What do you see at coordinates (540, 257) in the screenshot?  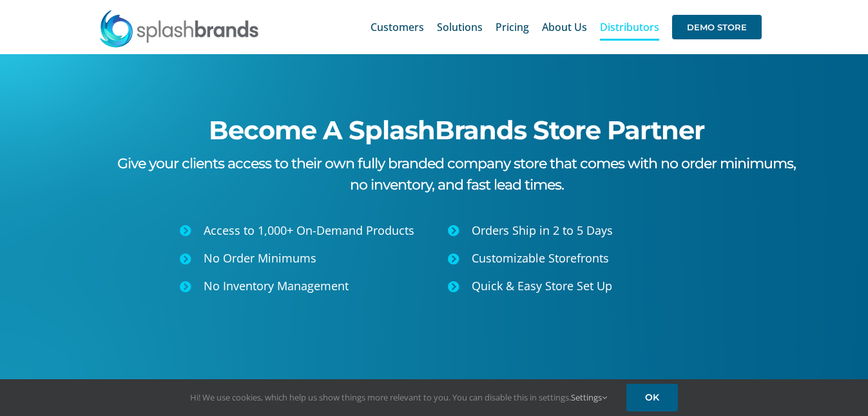 I see `span: Customizable Storefronts` at bounding box center [540, 257].